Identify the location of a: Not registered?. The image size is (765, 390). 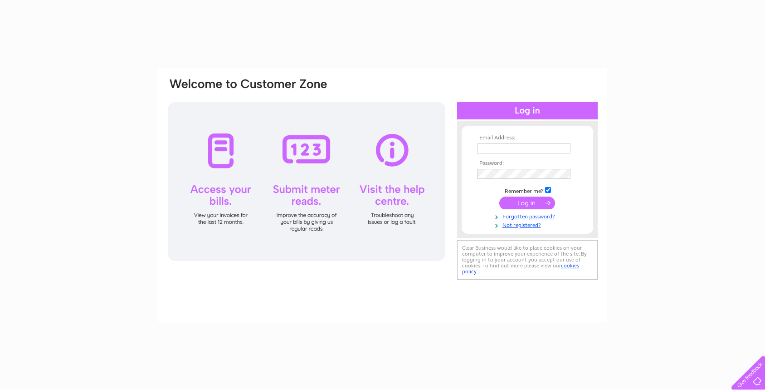
(528, 224).